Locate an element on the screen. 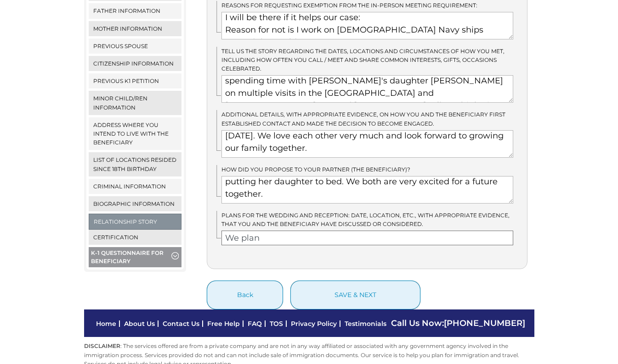  a: Contact Us is located at coordinates (181, 324).